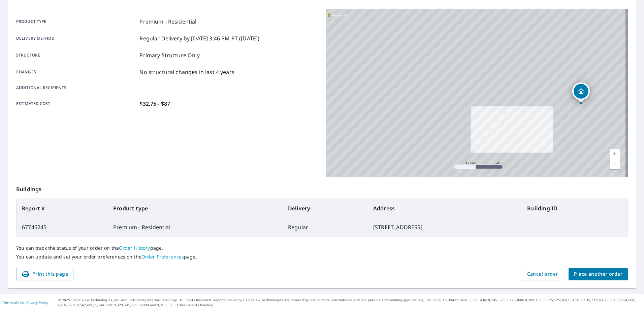 The width and height of the screenshot is (644, 311). What do you see at coordinates (349, 303) in the screenshot?
I see `p: © 2025 Eagle View Technologies, Inc. and Pictometry International Corp. All Rights Reserved. Repo...` at bounding box center [349, 303].